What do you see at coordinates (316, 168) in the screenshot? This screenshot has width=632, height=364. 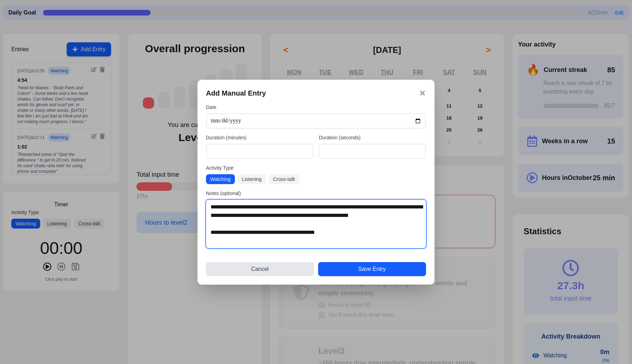 I see `label: Activity Type` at bounding box center [316, 168].